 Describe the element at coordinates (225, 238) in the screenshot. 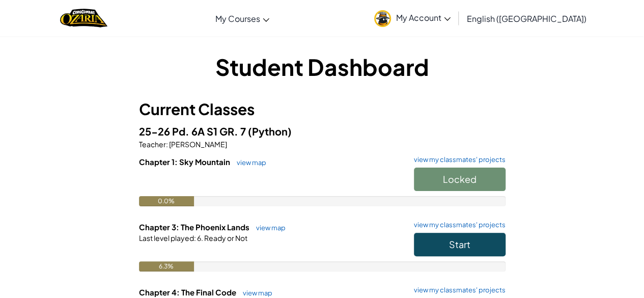

I see `span: Ready or Not` at that location.